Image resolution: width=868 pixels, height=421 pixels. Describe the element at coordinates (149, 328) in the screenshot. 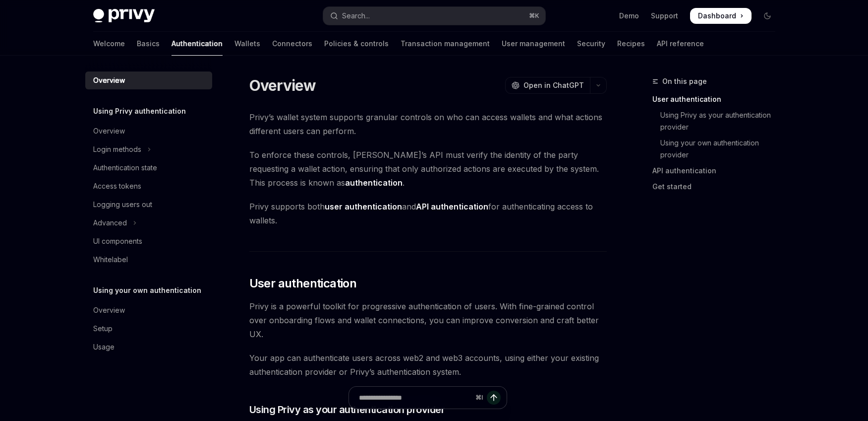

I see `a: Setup` at that location.